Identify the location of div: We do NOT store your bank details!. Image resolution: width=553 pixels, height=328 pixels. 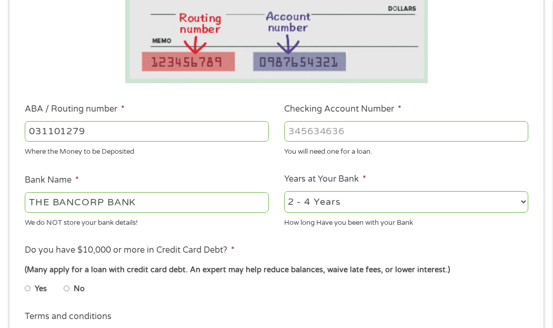
(147, 221).